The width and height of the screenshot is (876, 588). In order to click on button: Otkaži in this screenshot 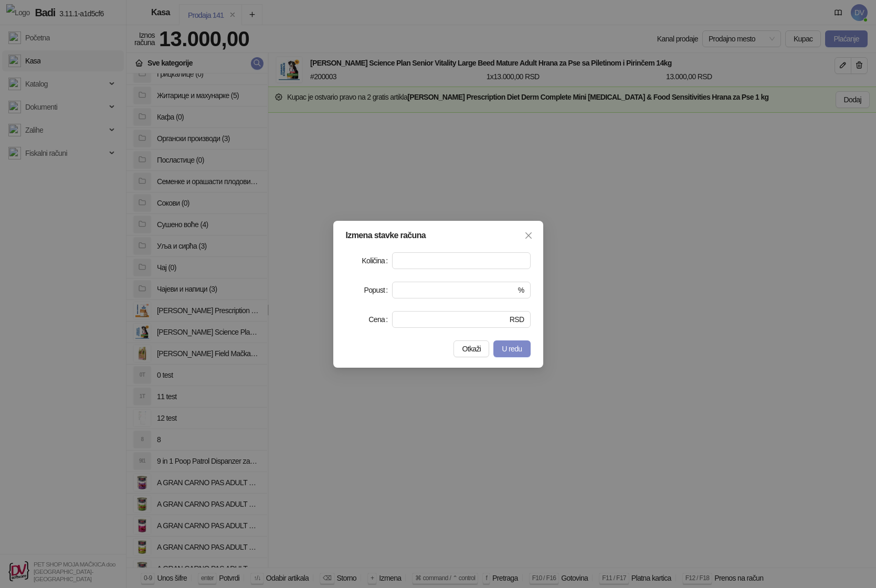, I will do `click(471, 349)`.